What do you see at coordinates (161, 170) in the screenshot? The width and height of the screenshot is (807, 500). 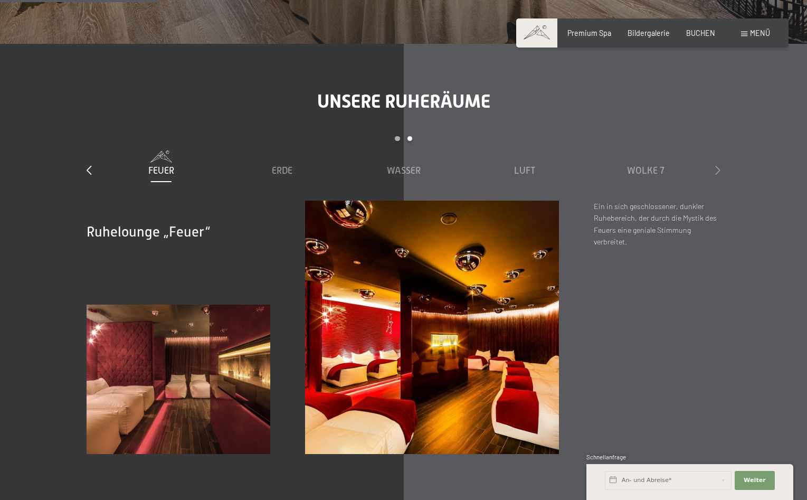 I see `span: Feuer` at bounding box center [161, 170].